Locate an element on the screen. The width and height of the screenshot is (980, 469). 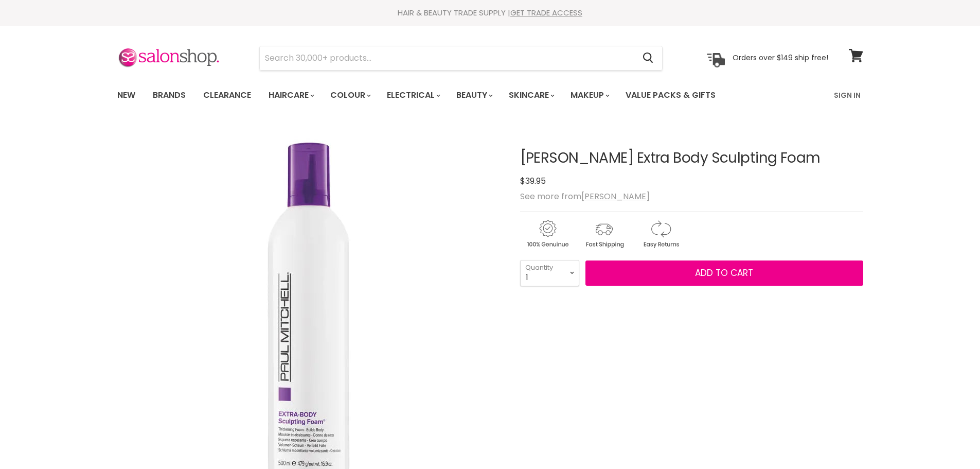
img: shipping.gif is located at coordinates (604, 233).